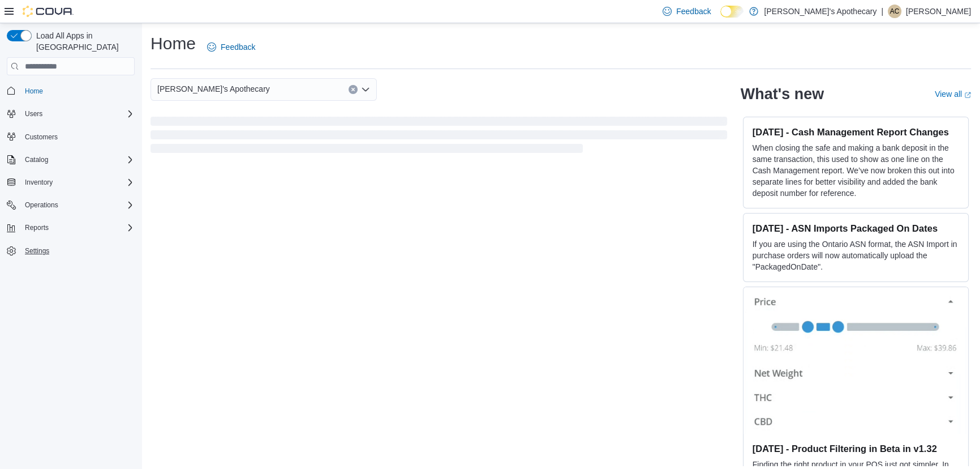 The image size is (980, 469). I want to click on span: Loading, so click(439, 137).